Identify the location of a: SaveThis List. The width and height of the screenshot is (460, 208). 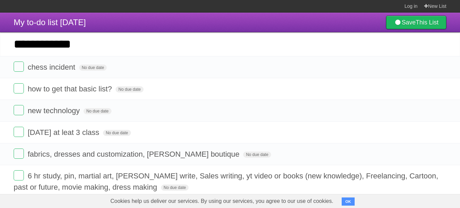
(416, 22).